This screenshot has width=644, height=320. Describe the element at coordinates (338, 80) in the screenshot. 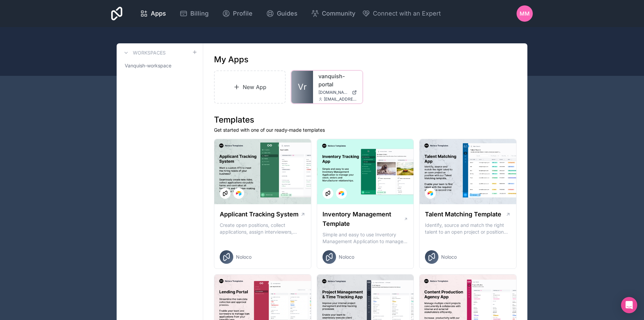

I see `a: vanquish-portal` at that location.